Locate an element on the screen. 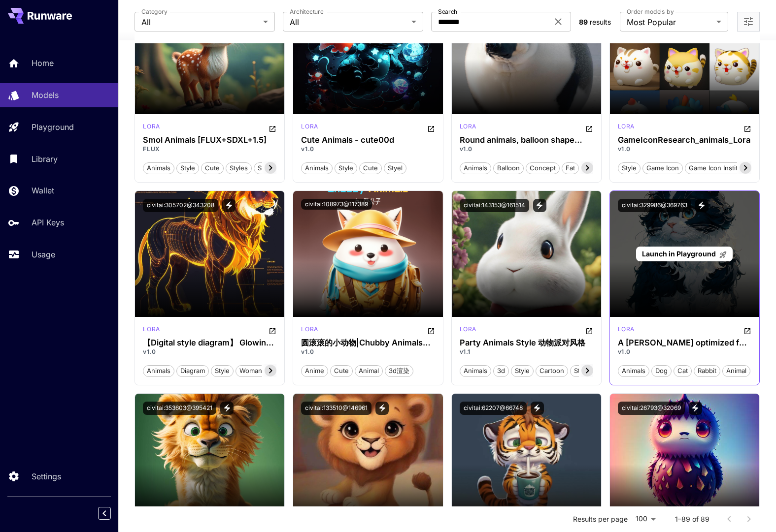  p: Home is located at coordinates (42, 63).